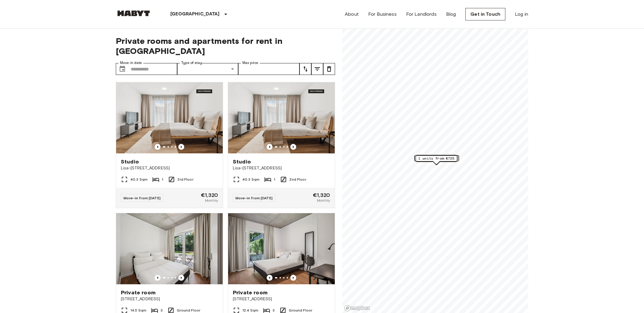  What do you see at coordinates (298, 180) in the screenshot?
I see `span: 2nd Floor` at bounding box center [298, 180].